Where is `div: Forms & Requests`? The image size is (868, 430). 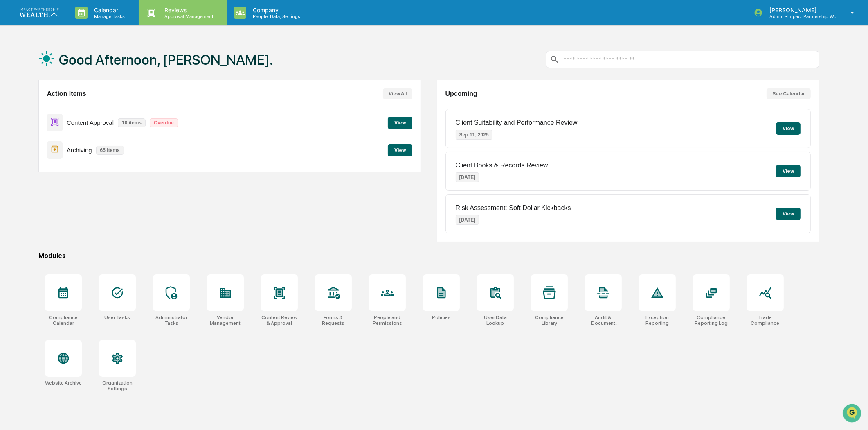
div: Forms & Requests is located at coordinates (333, 320).